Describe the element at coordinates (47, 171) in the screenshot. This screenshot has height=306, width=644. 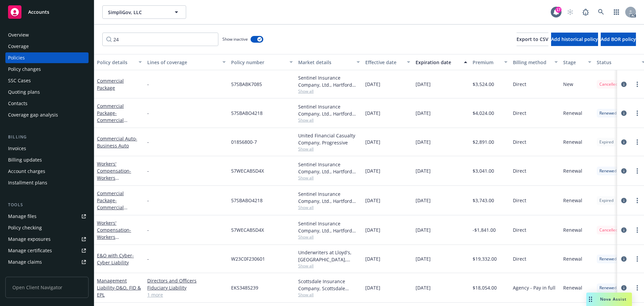
I see `a: Account charges` at that location.